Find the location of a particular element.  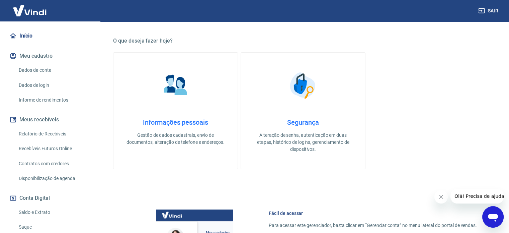

button: Meu cadastro is located at coordinates (50, 56).